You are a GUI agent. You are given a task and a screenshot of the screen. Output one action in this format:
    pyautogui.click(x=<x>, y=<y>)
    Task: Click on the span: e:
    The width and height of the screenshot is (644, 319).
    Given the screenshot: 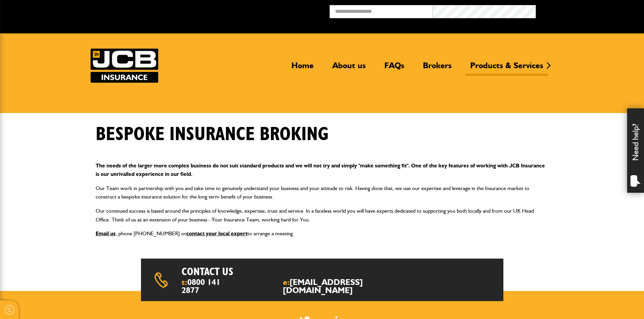 What is the action you would take?
    pyautogui.click(x=340, y=286)
    